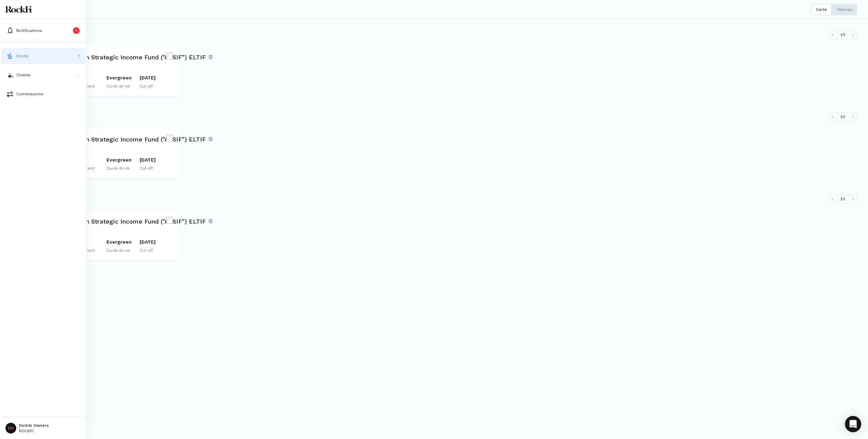  What do you see at coordinates (43, 31) in the screenshot?
I see `button: Notifications1` at bounding box center [43, 31].